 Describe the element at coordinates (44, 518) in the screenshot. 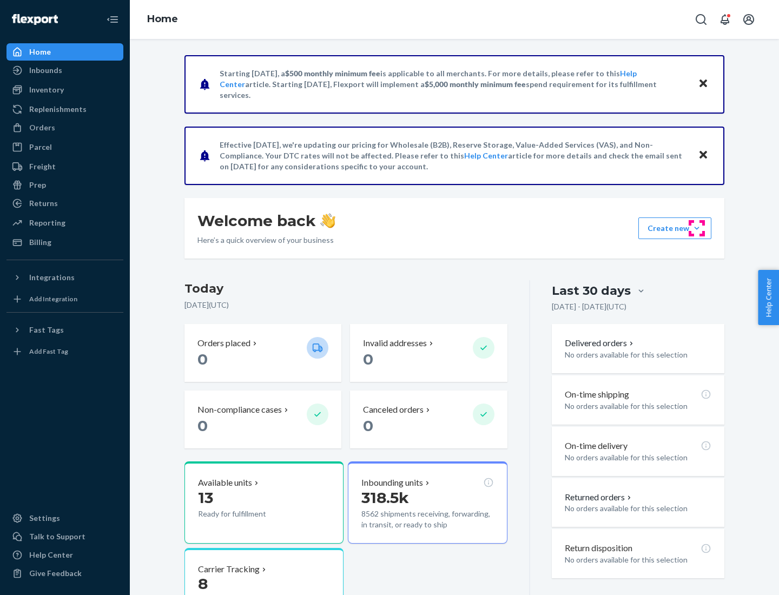

I see `div: Settings` at that location.